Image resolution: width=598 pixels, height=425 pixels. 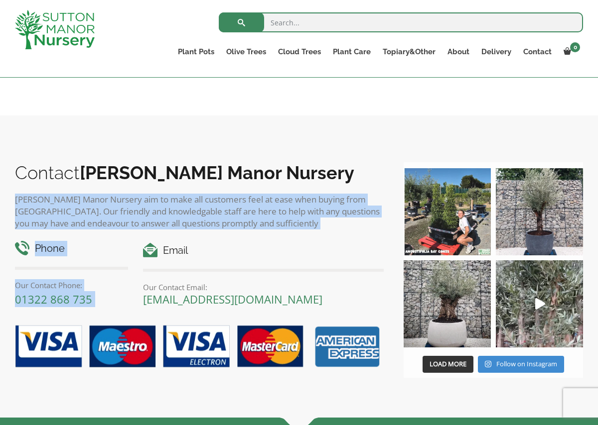 What do you see at coordinates (196, 52) in the screenshot?
I see `a: Plant Pots` at bounding box center [196, 52].